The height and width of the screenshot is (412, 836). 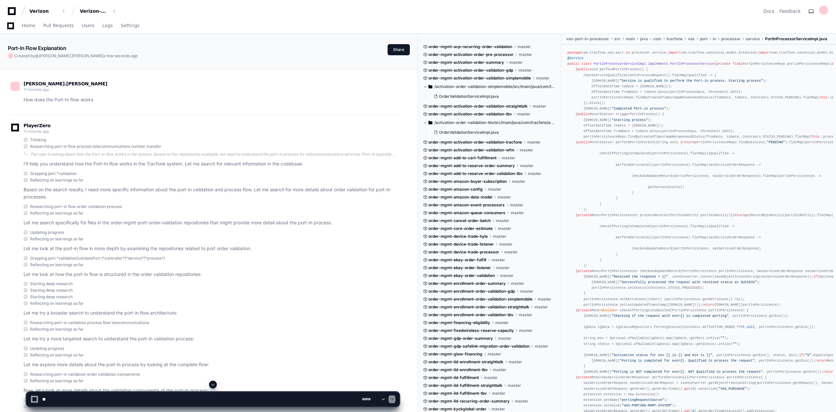 What do you see at coordinates (688, 372) in the screenshot?
I see `span: "Porting is NOT completed for esn={}. NOT Qualified to process the request"` at bounding box center [688, 372].